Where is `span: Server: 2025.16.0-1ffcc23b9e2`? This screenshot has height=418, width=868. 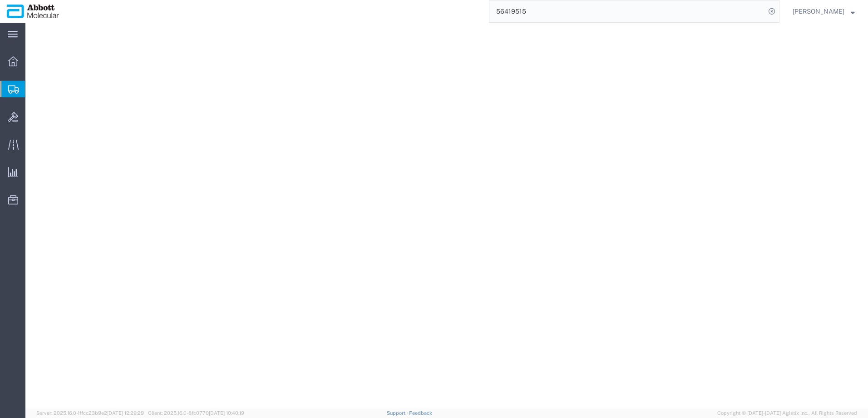
span: Server: 2025.16.0-1ffcc23b9e2 is located at coordinates (90, 413).